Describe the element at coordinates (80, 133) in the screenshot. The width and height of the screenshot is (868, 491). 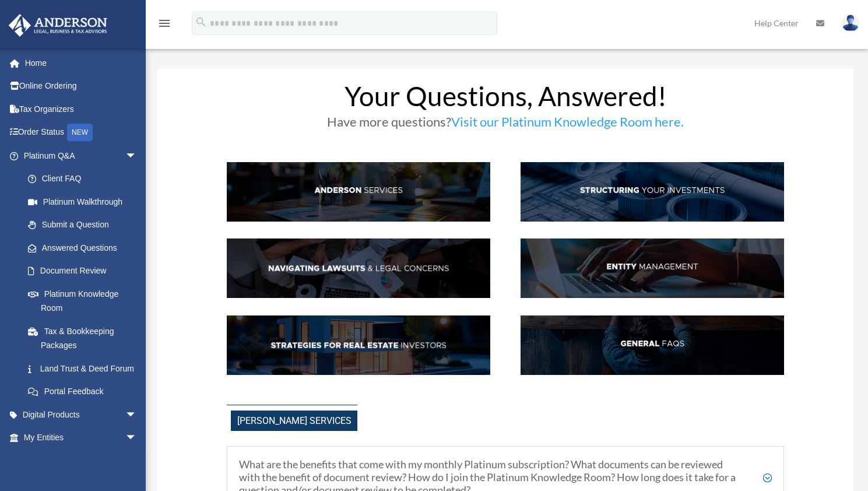
I see `div: NEW` at that location.